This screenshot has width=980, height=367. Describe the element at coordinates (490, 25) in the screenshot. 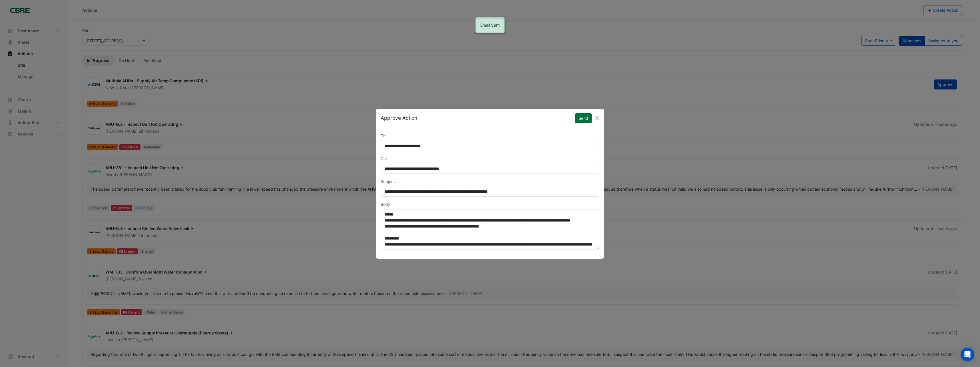

I see `ngb-alert: Email Sent` at that location.